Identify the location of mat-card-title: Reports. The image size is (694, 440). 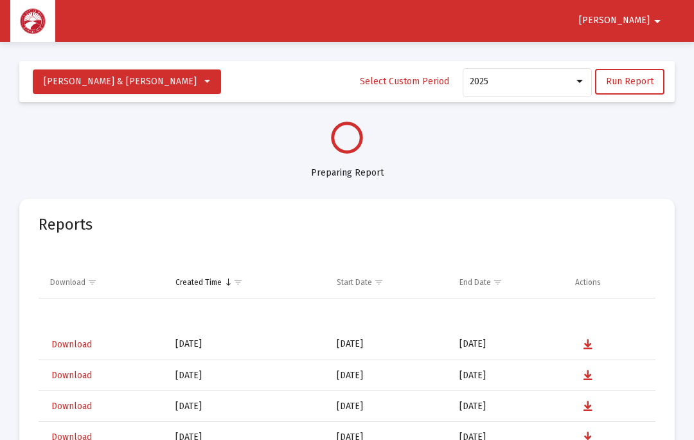
(66, 224).